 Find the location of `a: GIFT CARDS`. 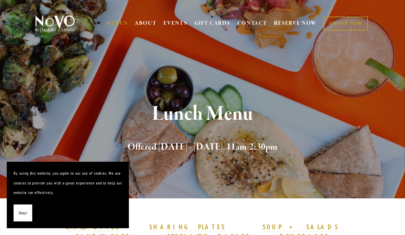

a: GIFT CARDS is located at coordinates (212, 23).